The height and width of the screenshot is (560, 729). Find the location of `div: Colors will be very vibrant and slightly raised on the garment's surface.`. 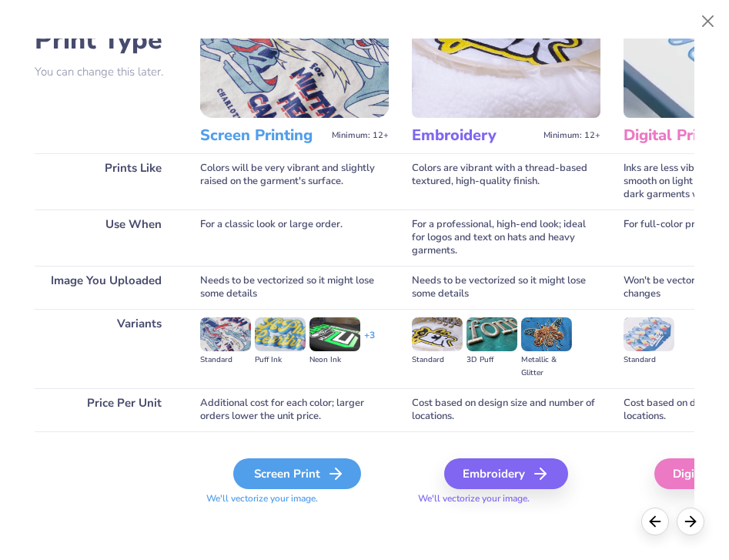

div: Colors will be very vibrant and slightly raised on the garment's surface. is located at coordinates (294, 181).